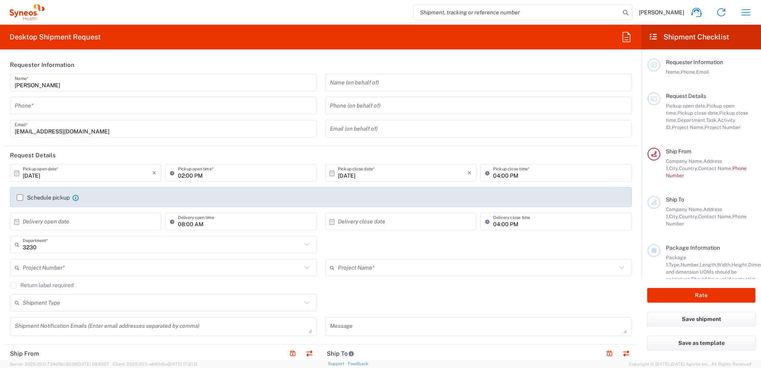 The height and width of the screenshot is (368, 761). Describe the element at coordinates (698, 113) in the screenshot. I see `span: Pickup close date,` at that location.